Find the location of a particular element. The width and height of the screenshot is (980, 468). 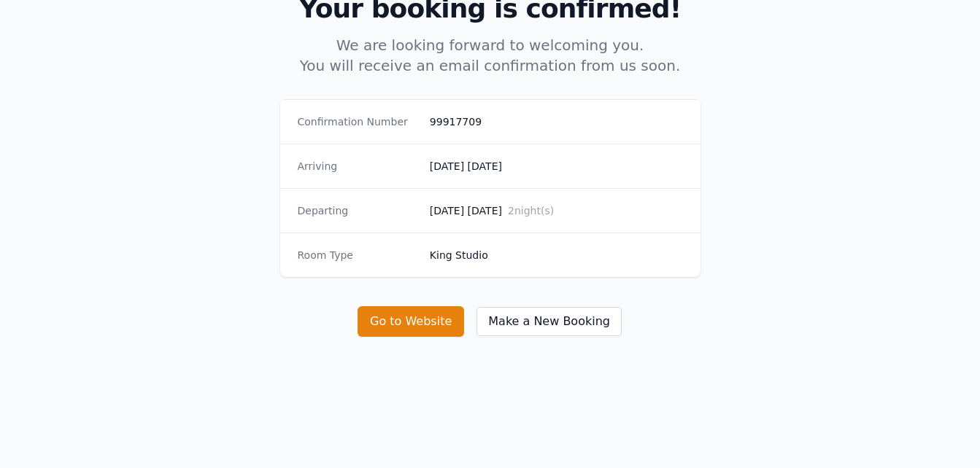

p: We are looking forward to welcoming you. You will receive an email confirmation from us soon. is located at coordinates (490, 55).